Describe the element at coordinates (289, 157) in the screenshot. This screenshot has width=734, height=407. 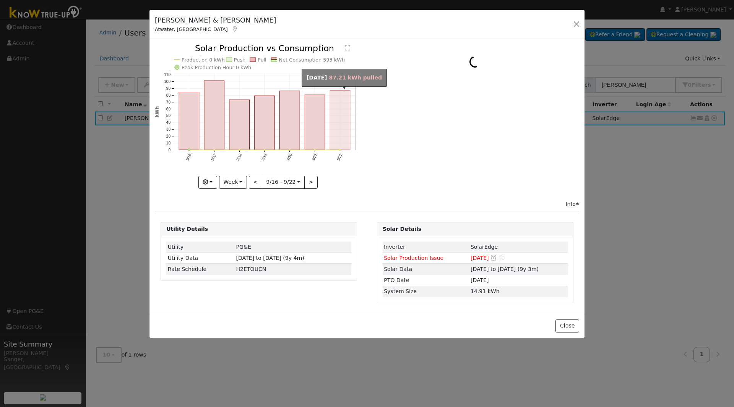
I see `text: 9/20` at that location.